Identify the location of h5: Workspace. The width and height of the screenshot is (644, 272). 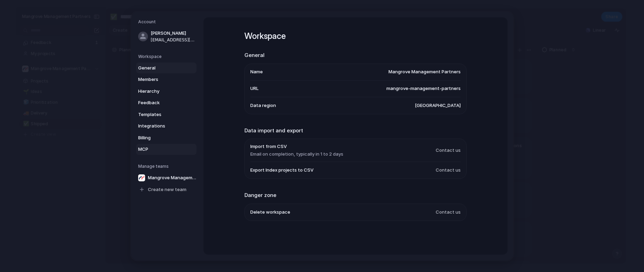
(168, 57).